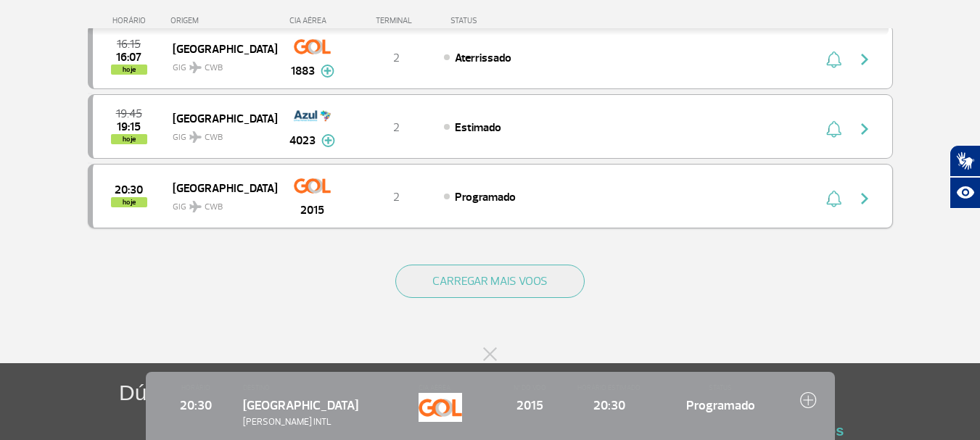  What do you see at coordinates (609, 388) in the screenshot?
I see `span: HORÁRIO ESTIMADO` at bounding box center [609, 388].